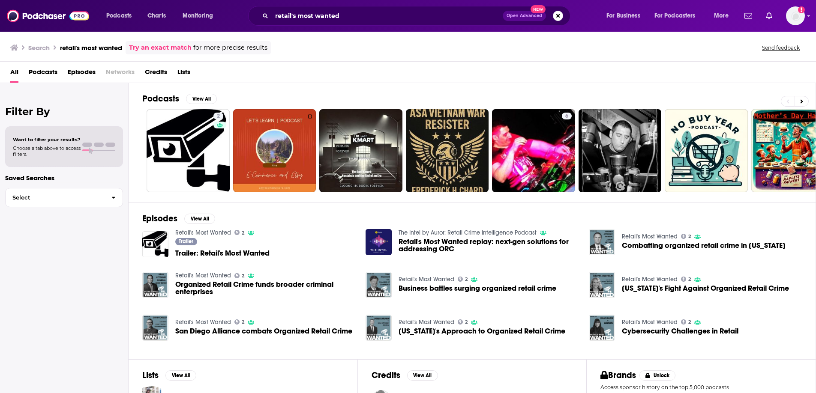  What do you see at coordinates (155, 285) in the screenshot?
I see `img: Organized Retail Crime funds broader criminal enterprises` at bounding box center [155, 285].